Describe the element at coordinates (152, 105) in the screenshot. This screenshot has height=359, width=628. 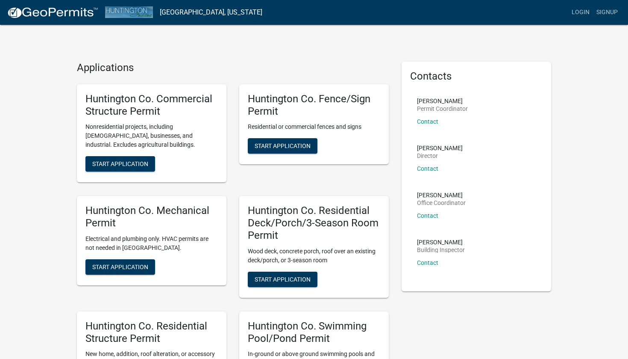
I see `h5: Huntington Co. Commercial Structure Permit` at that location.